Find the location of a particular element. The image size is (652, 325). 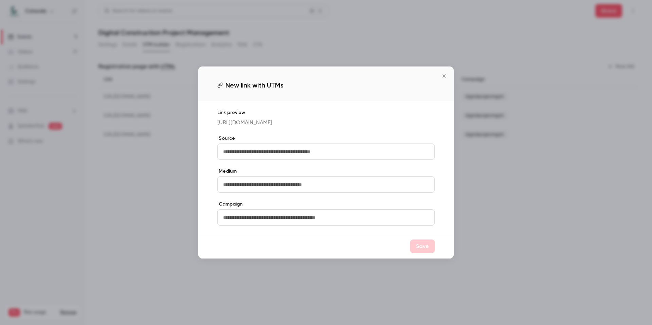

label: Medium is located at coordinates (326, 171).